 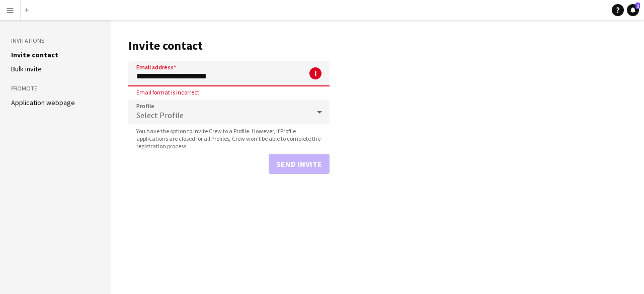 I want to click on a: Invite contact, so click(x=35, y=55).